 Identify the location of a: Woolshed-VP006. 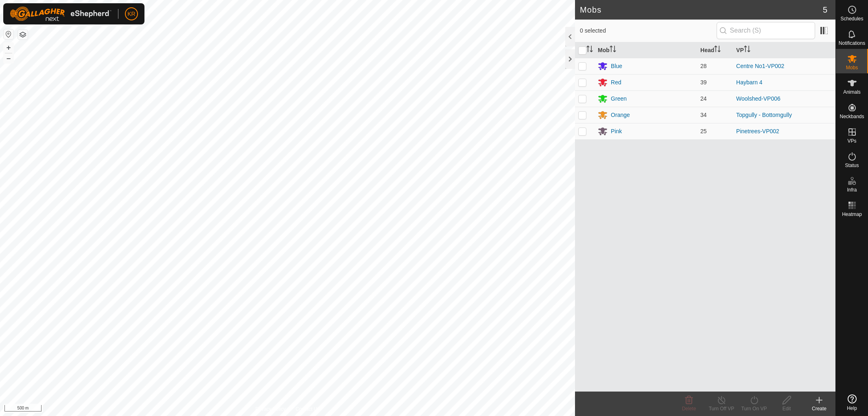
(758, 98).